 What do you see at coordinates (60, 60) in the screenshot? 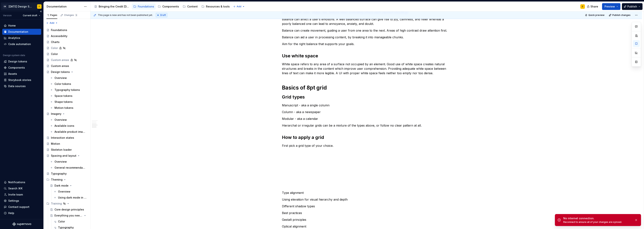
I see `div: Custom areas` at bounding box center [60, 60].